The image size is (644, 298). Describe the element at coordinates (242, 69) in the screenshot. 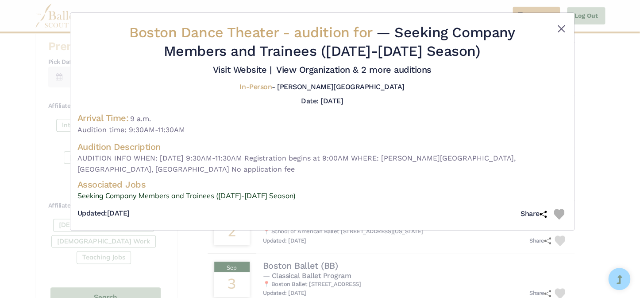

I see `a: Visit Website |` at that location.